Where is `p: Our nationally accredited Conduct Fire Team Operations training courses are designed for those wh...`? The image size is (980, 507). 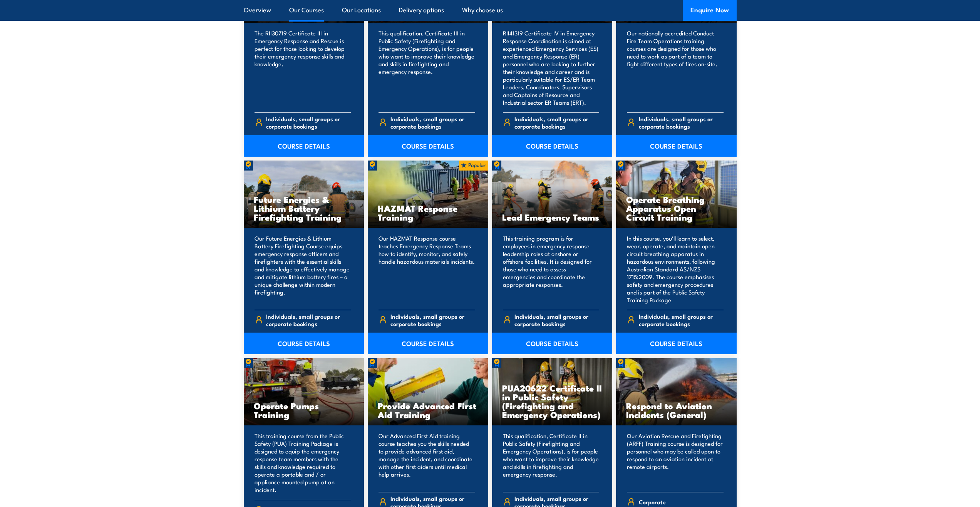
p: Our nationally accredited Conduct Fire Team Operations training courses are designed for those wh... is located at coordinates (675, 68).